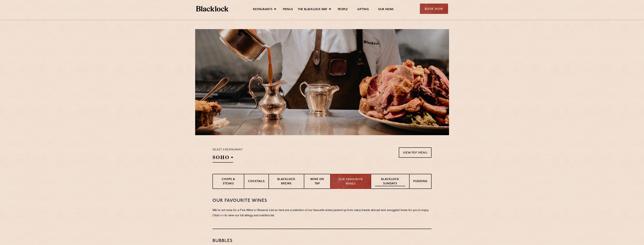 This screenshot has height=245, width=644. I want to click on p: Select a restaurant, so click(228, 150).